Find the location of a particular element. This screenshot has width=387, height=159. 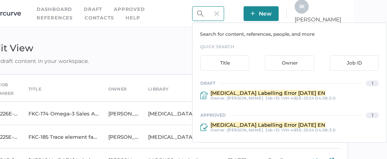

a: Draft is located at coordinates (93, 9).